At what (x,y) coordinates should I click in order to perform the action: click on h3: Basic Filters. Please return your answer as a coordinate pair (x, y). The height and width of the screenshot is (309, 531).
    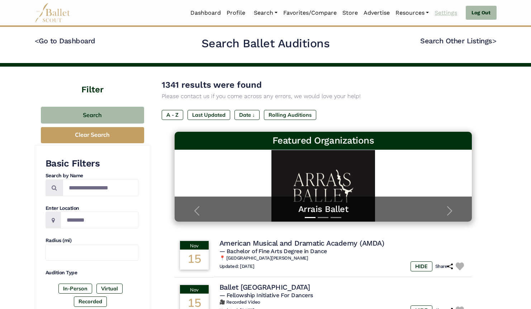
    Looking at the image, I should click on (92, 164).